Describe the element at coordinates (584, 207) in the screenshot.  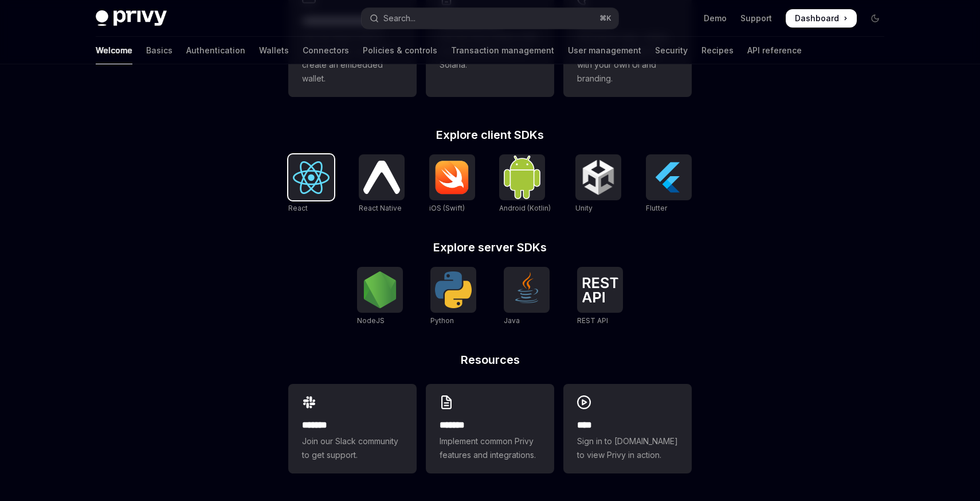
I see `span: Unity` at that location.